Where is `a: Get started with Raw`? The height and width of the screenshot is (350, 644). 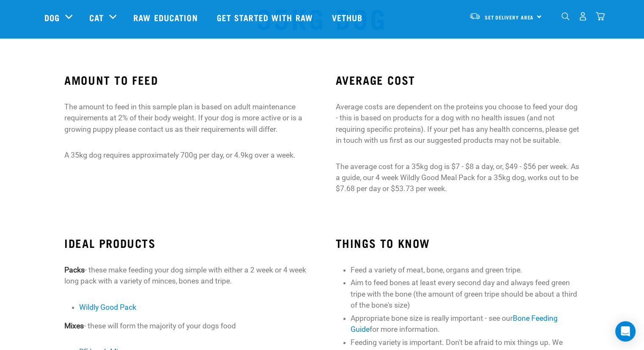 a: Get started with Raw is located at coordinates (266, 18).